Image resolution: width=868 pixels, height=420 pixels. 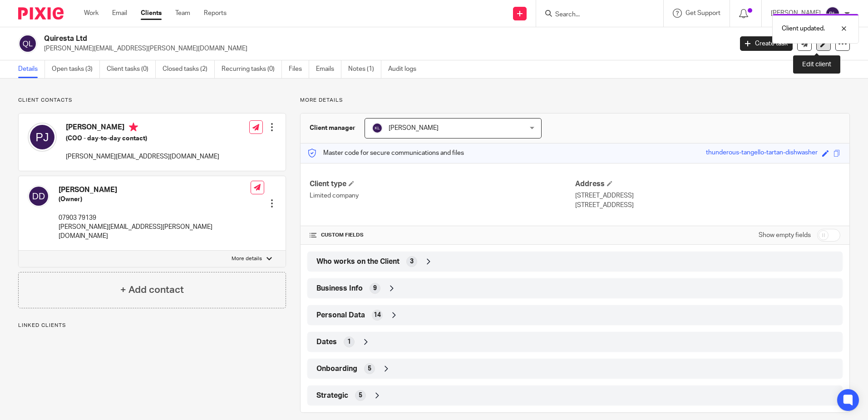 I want to click on p: 07903 79139, so click(x=154, y=218).